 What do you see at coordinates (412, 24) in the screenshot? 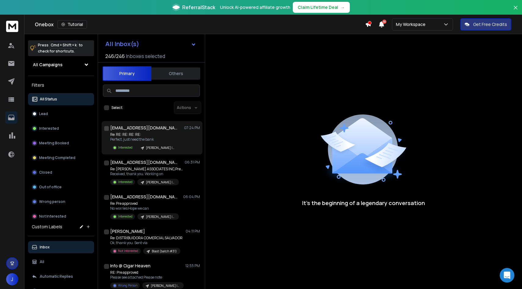
I see `p: My Workspace` at bounding box center [412, 24].